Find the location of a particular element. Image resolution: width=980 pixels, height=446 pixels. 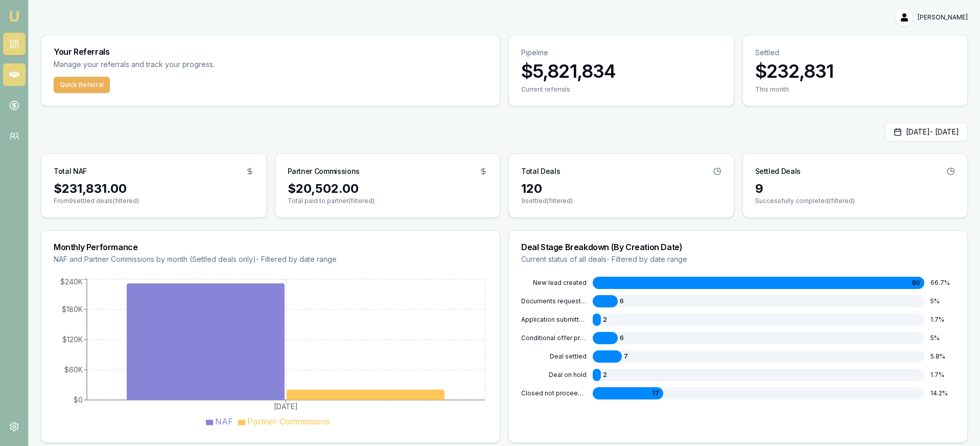

p: NAF and Partner Commissions by month (Settled deals only) - Filtered by date range is located at coordinates (270, 259).